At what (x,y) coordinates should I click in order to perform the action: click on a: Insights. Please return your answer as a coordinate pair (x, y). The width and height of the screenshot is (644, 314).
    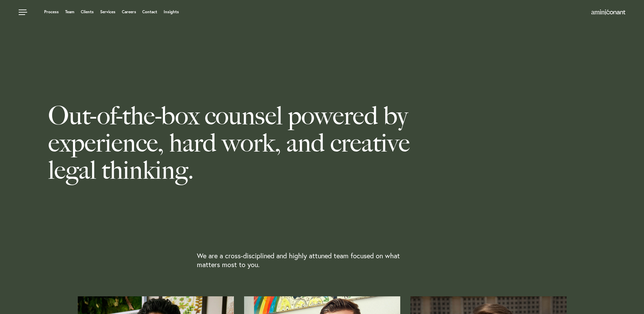
    Looking at the image, I should click on (171, 12).